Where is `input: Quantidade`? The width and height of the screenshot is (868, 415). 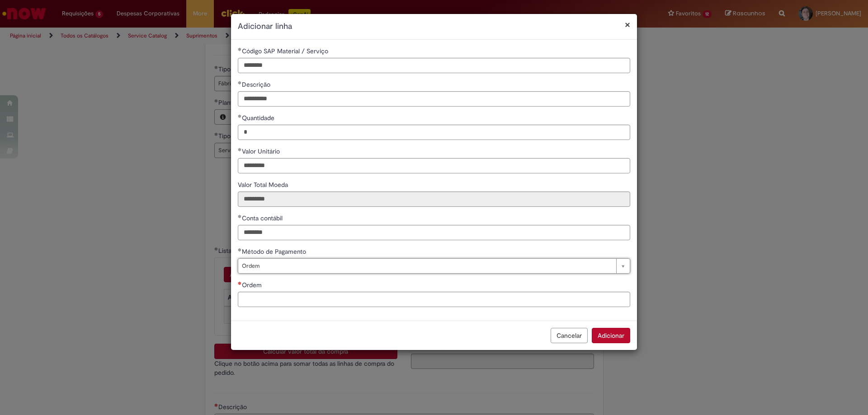
input: Quantidade is located at coordinates (434, 132).